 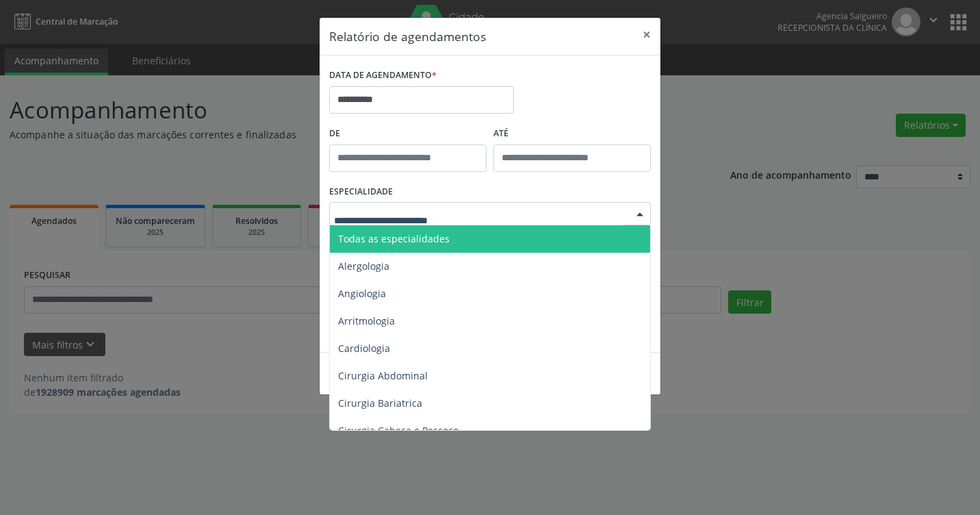 What do you see at coordinates (360, 191) in the screenshot?
I see `label: ESPECIALIDADE` at bounding box center [360, 191].